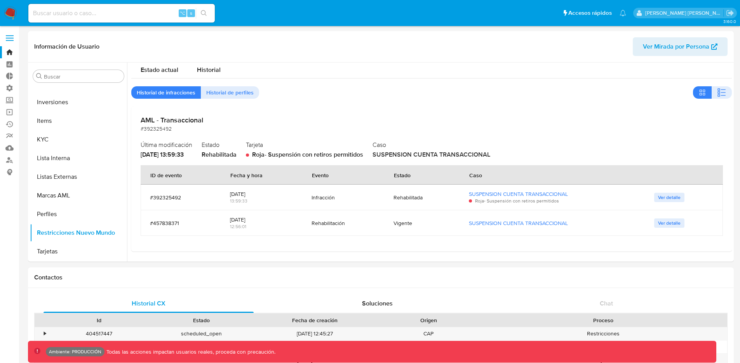 This screenshot has width=740, height=363. I want to click on button: Ver Mirada por Persona, so click(680, 47).